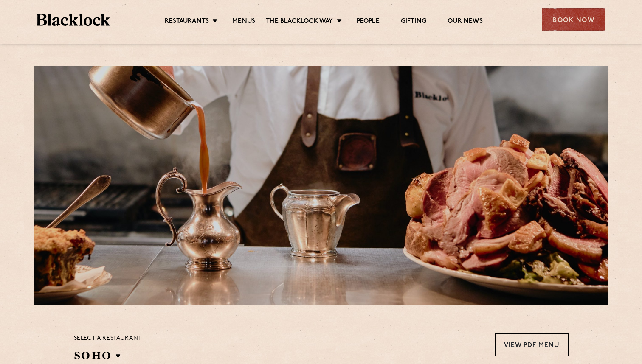 The height and width of the screenshot is (364, 642). What do you see at coordinates (187, 22) in the screenshot?
I see `a: Restaurants` at bounding box center [187, 22].